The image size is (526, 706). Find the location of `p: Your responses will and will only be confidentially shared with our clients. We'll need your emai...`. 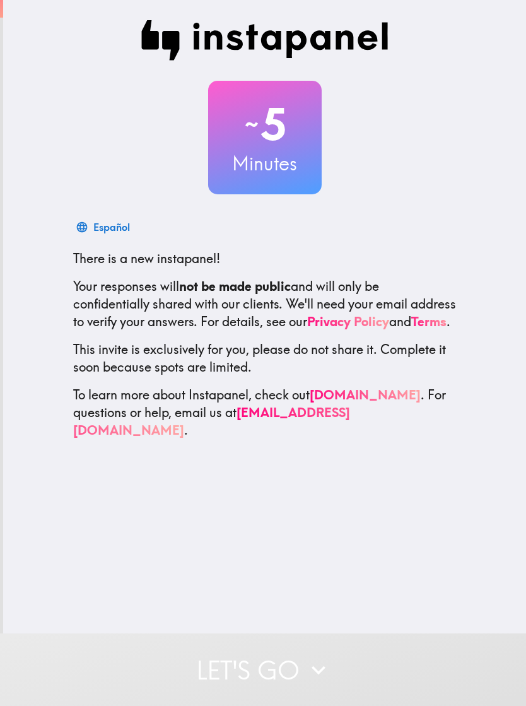

p: Your responses will and will only be confidentially shared with our clients. We'll need your emai... is located at coordinates (265, 304).